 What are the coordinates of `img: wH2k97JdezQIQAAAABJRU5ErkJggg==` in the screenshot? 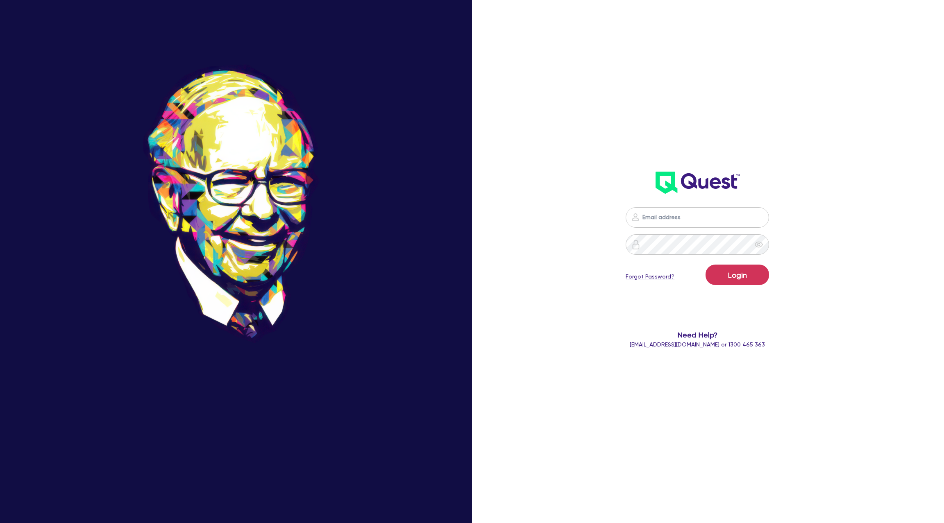 It's located at (697, 183).